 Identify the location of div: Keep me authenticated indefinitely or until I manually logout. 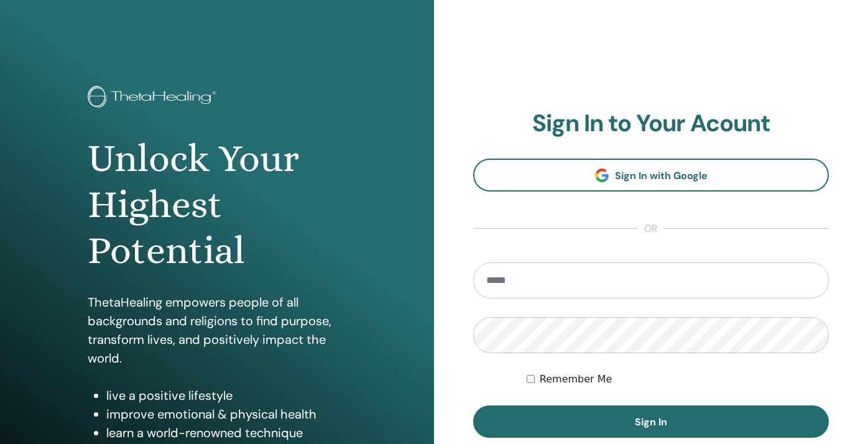
(678, 380).